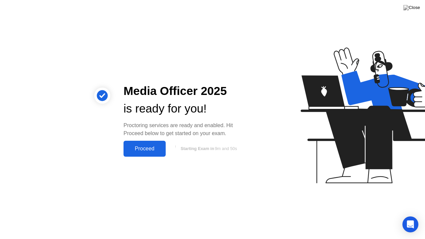  I want to click on div: Open Intercom Messenger, so click(411, 225).